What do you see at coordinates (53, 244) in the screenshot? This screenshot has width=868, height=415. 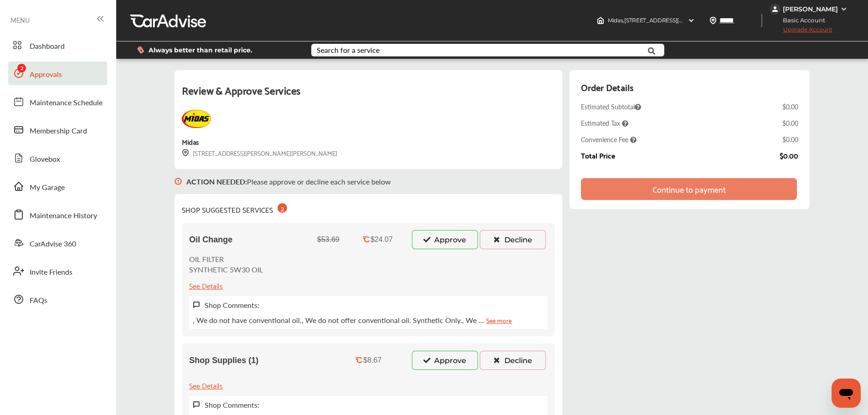 I see `span: CarAdvise 360` at bounding box center [53, 244].